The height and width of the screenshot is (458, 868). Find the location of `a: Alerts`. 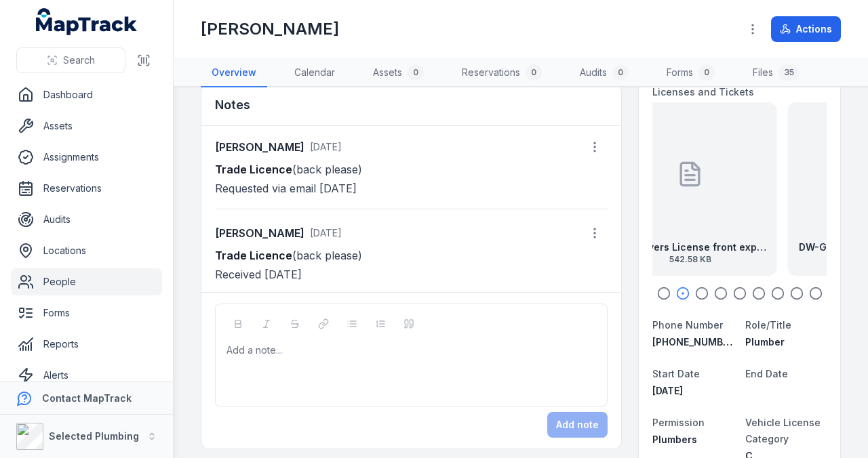

a: Alerts is located at coordinates (86, 375).